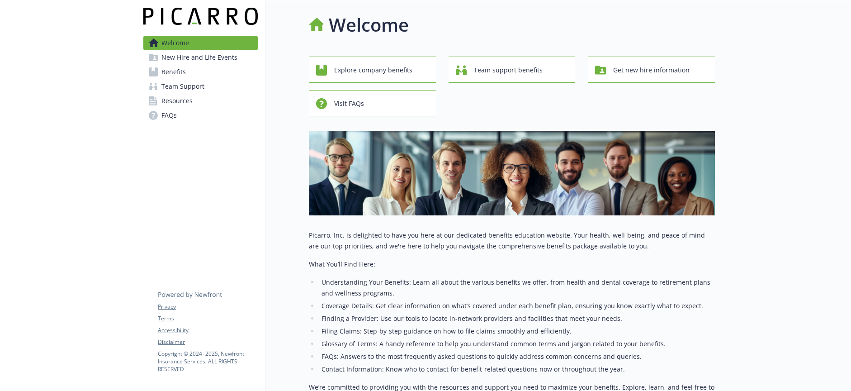  I want to click on p: Copyright © 2024 - 2025 , Newfront Insurance Services, ALL RIGHTS RESERVED, so click(208, 361).